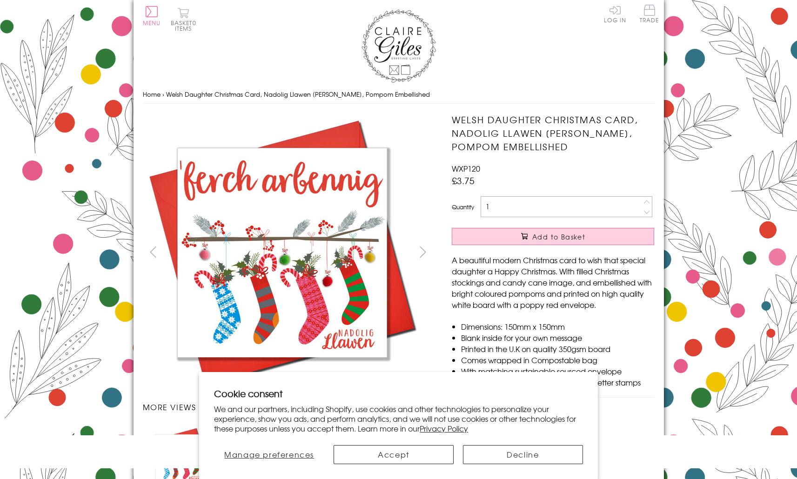 This screenshot has height=479, width=797. Describe the element at coordinates (553, 282) in the screenshot. I see `p: A beautiful modern Christmas card to wish that special daughter a Happy Christmas. With filled Ch...` at that location.